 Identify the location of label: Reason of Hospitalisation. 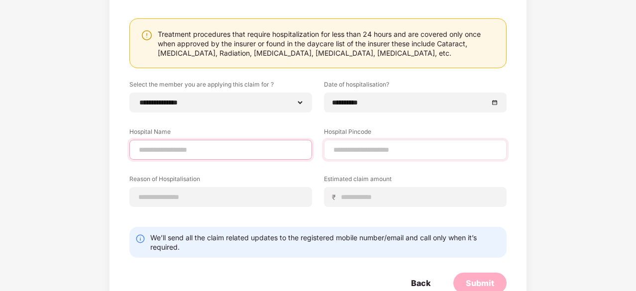
(220, 181).